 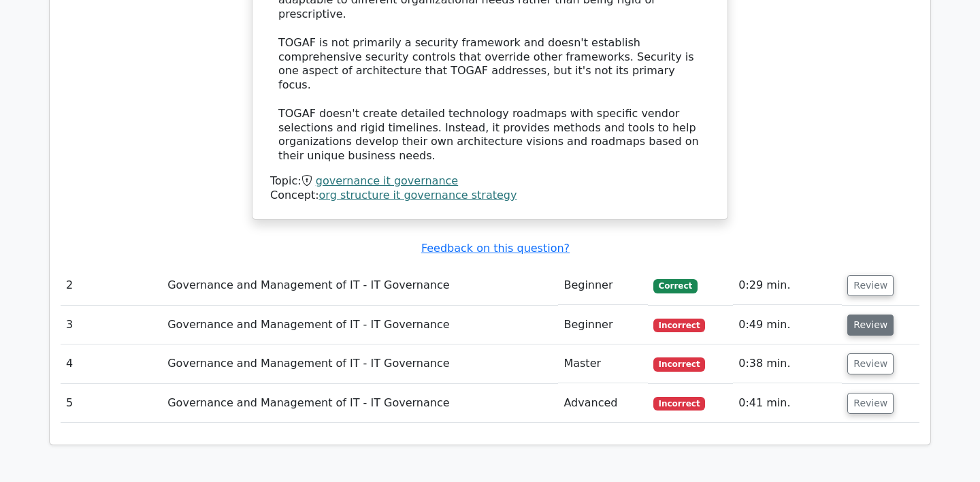 I want to click on a: org structure it governance strategy, so click(x=418, y=195).